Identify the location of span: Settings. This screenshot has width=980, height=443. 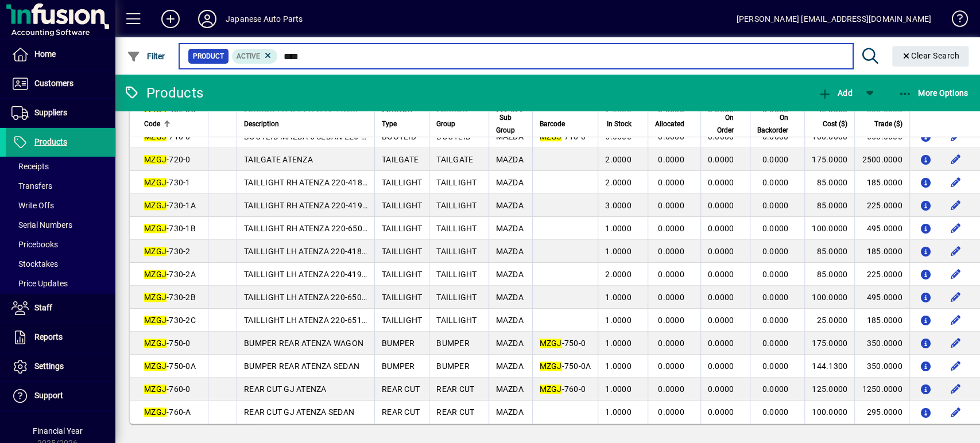
(48, 366).